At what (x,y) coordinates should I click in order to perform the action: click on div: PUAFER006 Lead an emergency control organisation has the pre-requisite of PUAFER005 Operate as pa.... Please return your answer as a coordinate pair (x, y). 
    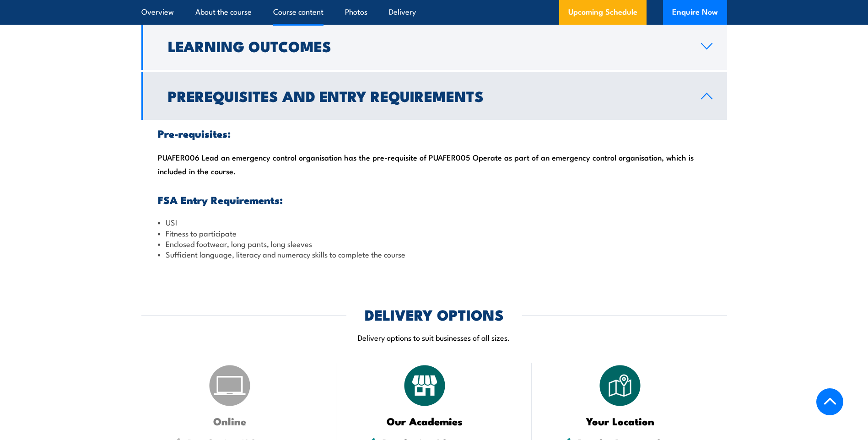
    Looking at the image, I should click on (434, 194).